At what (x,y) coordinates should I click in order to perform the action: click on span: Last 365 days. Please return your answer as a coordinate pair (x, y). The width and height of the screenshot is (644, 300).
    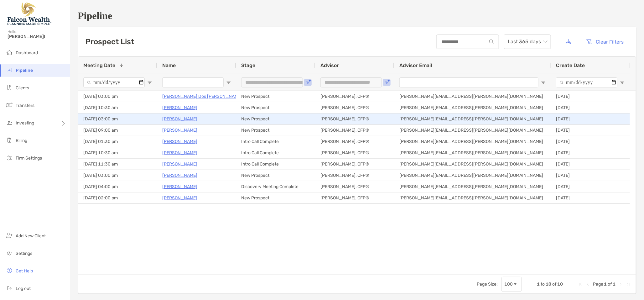
    Looking at the image, I should click on (527, 42).